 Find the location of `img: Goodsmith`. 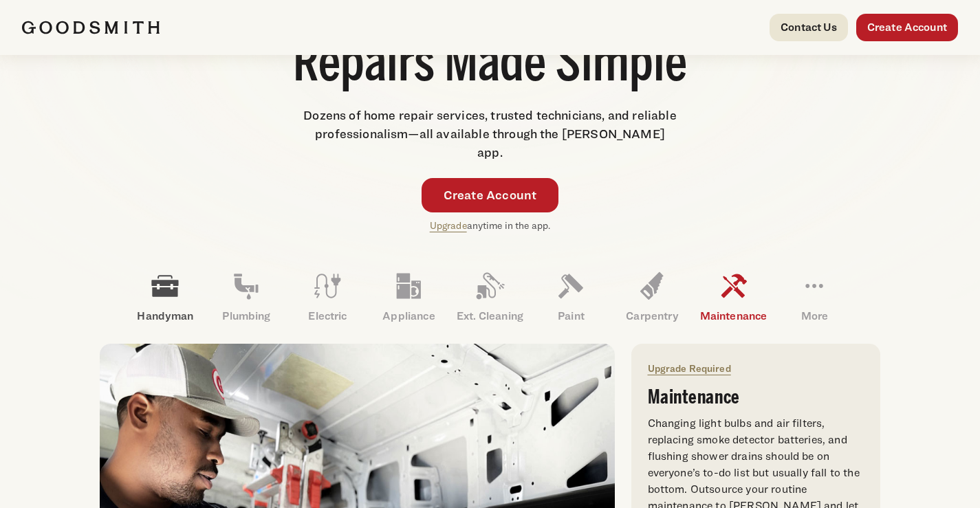

img: Goodsmith is located at coordinates (91, 28).